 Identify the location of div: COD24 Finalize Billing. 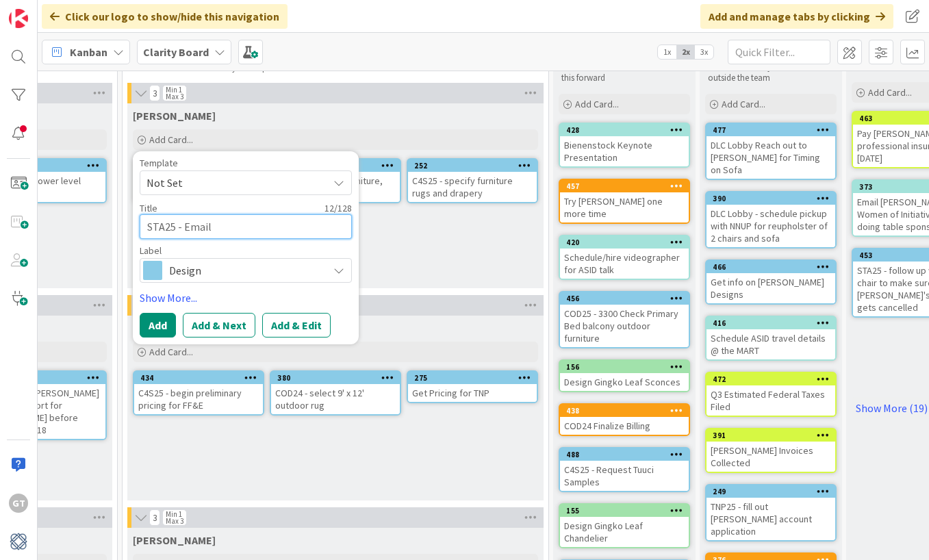
(624, 426).